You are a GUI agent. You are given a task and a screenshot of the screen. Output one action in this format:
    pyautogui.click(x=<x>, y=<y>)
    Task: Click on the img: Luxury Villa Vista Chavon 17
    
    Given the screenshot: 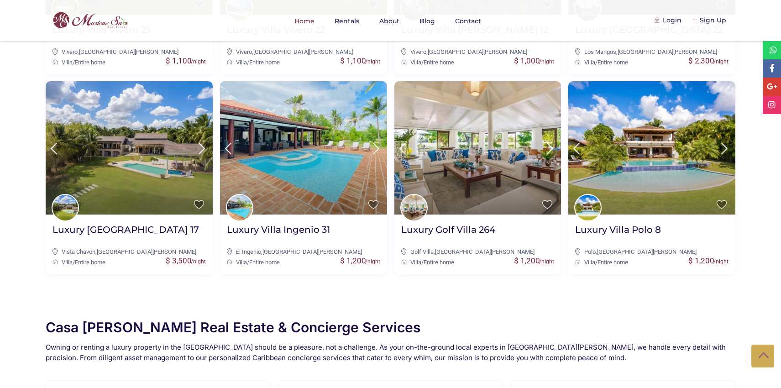 What is the action you would take?
    pyautogui.click(x=129, y=148)
    